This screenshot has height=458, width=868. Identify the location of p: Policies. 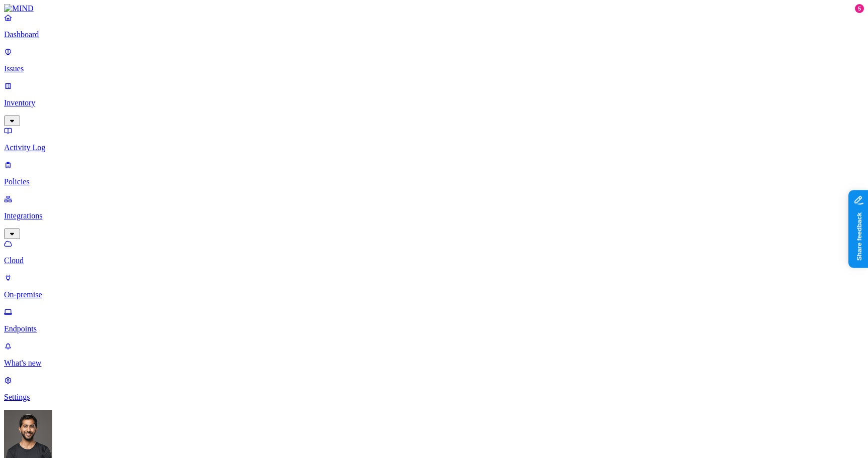
(434, 182).